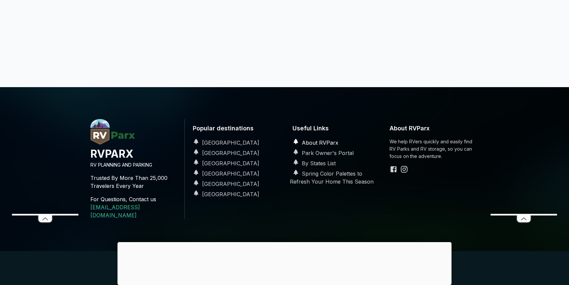 This screenshot has height=285, width=569. What do you see at coordinates (135, 154) in the screenshot?
I see `a: RVParx.comRVPARXRV PLANNING AND PARKING` at bounding box center [135, 154].